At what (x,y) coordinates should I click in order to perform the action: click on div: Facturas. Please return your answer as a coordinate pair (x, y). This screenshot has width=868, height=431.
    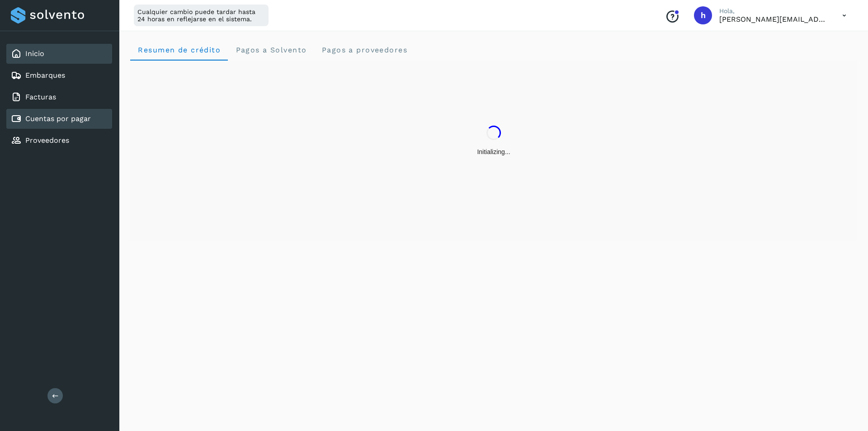
    Looking at the image, I should click on (59, 97).